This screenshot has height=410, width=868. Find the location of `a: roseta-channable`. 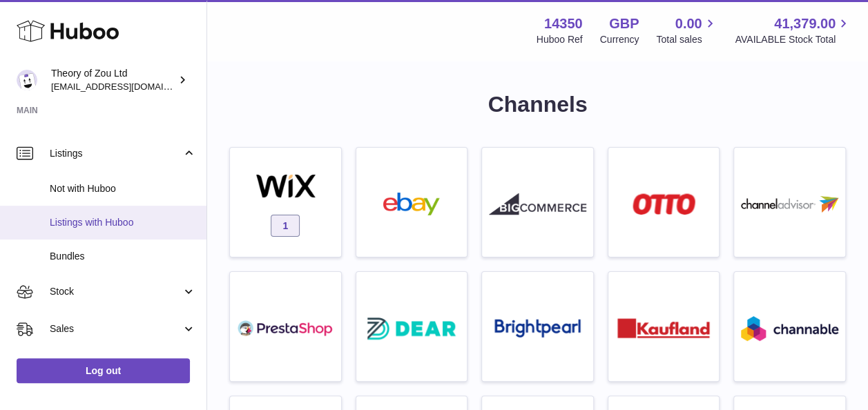

a: roseta-channable is located at coordinates (789, 327).